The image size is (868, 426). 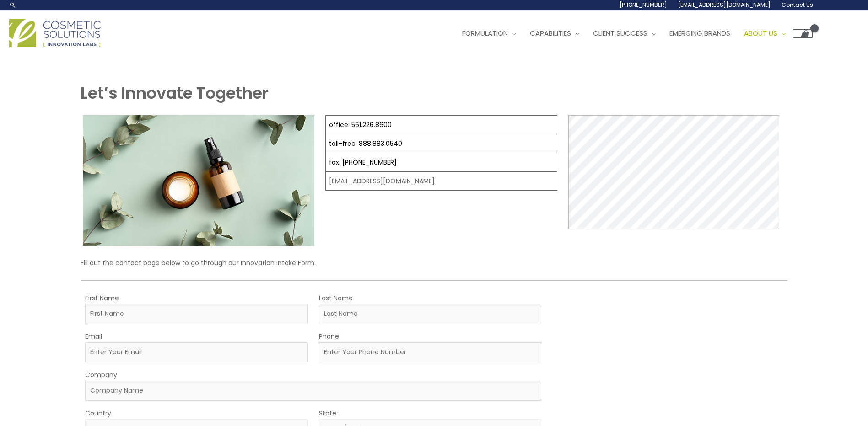 I want to click on input: Enter Your Phone Number, so click(x=430, y=353).